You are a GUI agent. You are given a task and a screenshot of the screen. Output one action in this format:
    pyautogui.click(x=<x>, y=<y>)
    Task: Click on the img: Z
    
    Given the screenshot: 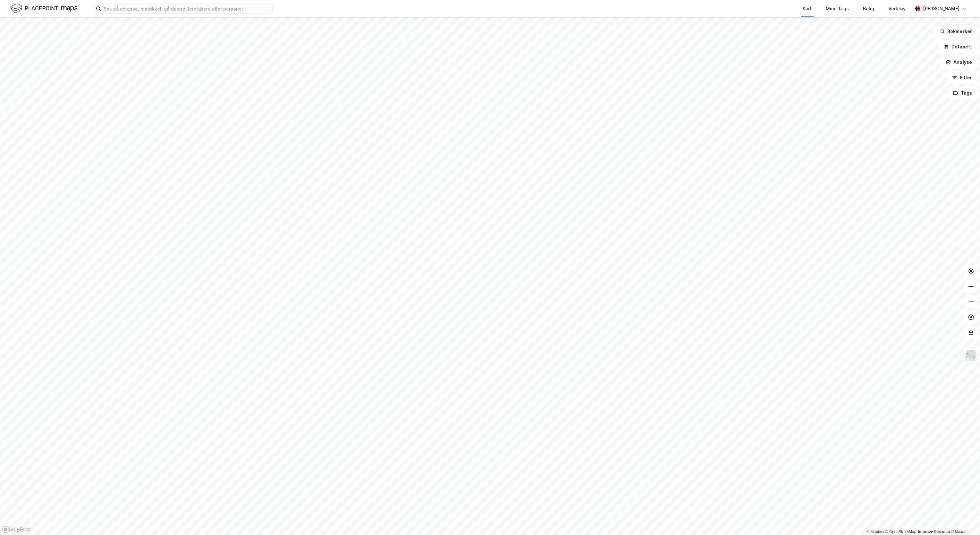 What is the action you would take?
    pyautogui.click(x=971, y=356)
    